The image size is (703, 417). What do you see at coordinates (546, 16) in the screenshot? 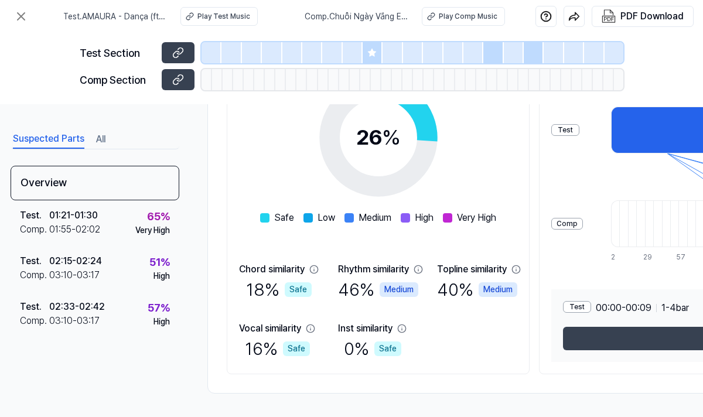
I see `img: help` at bounding box center [546, 16].